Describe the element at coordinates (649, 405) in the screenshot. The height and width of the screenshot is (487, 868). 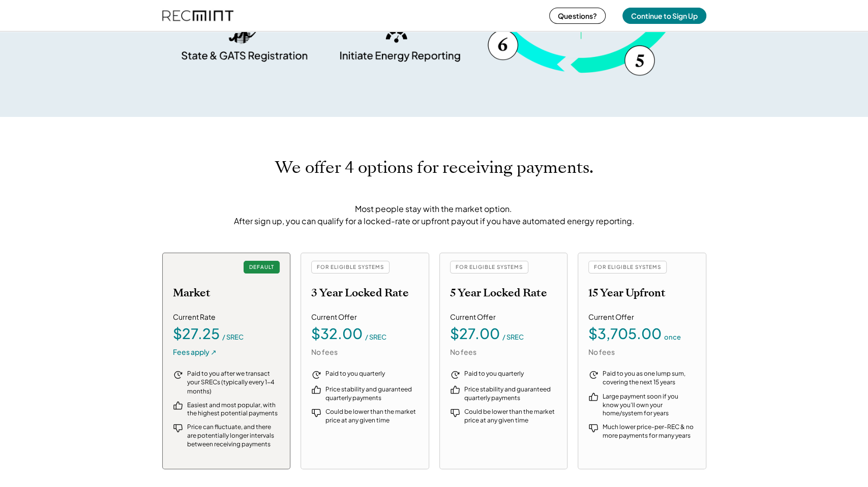
I see `div: Large payment soon if you know you'll own your home/system for years` at that location.